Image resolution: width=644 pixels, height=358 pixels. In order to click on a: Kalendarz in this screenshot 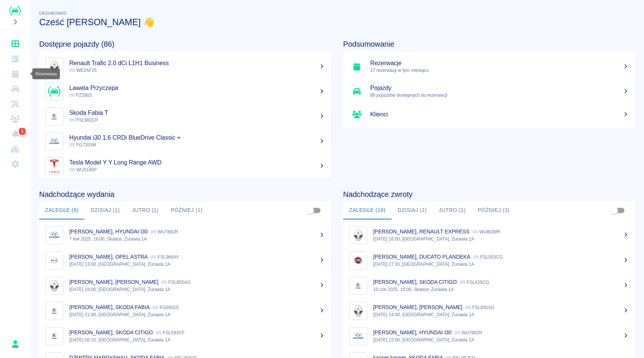, I will do `click(15, 59)`.